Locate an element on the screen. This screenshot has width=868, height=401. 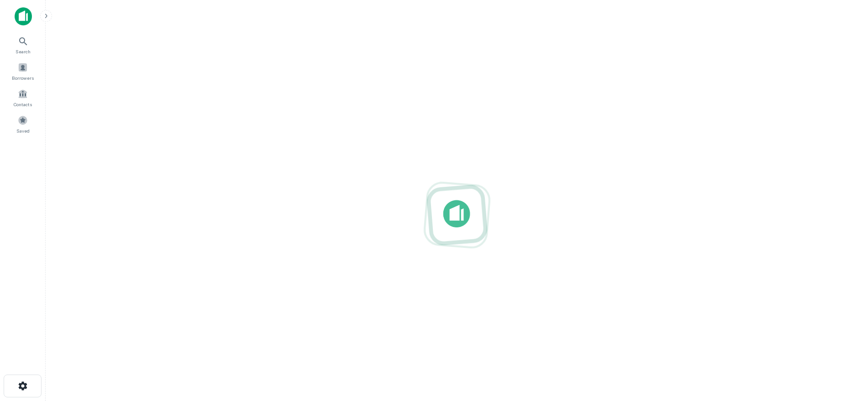
a: Saved is located at coordinates (23, 124).